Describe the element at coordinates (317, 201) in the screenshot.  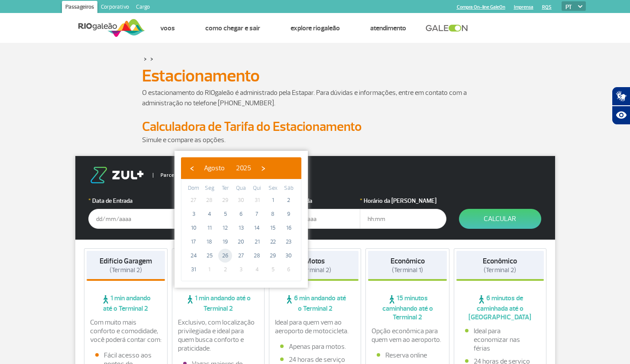
I see `label: Data da Saída` at that location.